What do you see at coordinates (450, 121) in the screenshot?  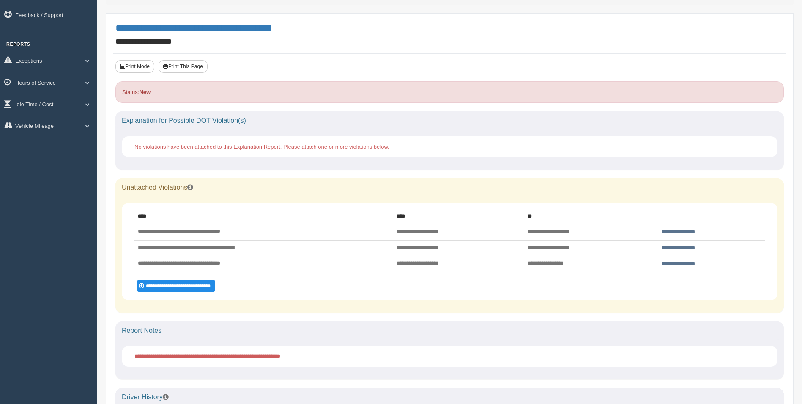 I see `div: Explanation for Possible DOT Violation(s)` at bounding box center [450, 121].